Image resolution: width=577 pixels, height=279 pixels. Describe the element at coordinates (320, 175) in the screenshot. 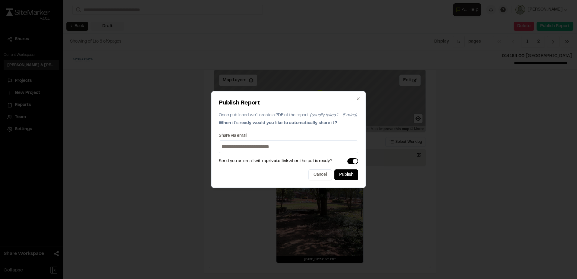

I see `button: Cancel` at that location.